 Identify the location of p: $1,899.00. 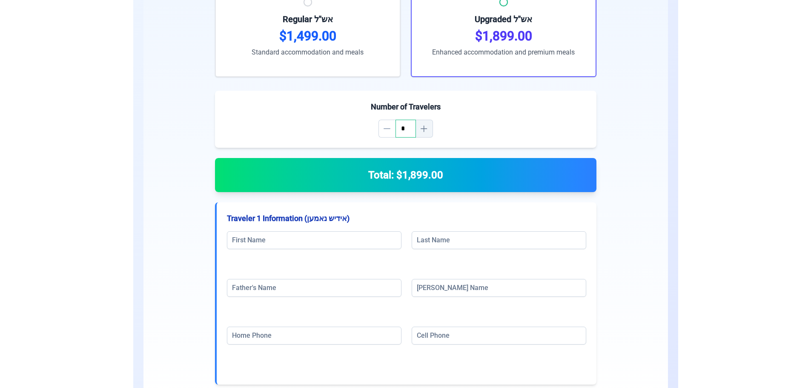
(503, 36).